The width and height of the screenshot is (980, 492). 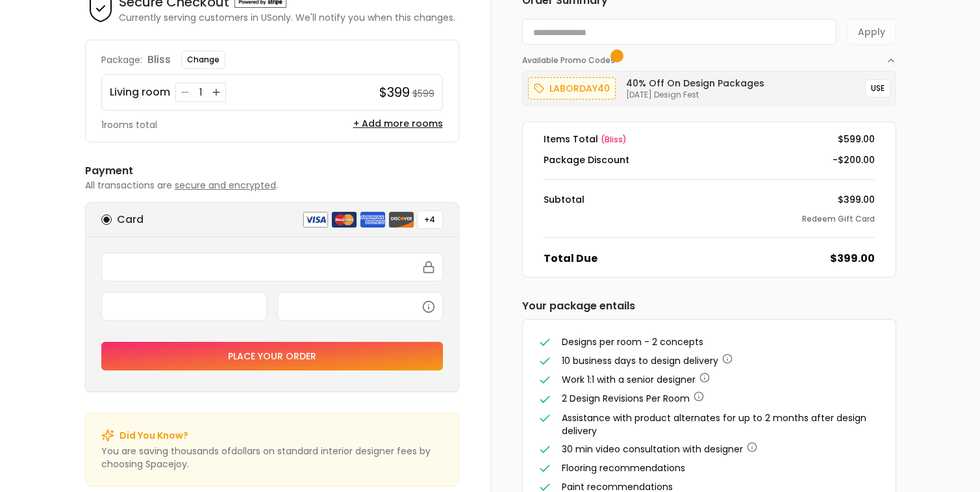 What do you see at coordinates (570, 60) in the screenshot?
I see `span: Available Promo Codes` at bounding box center [570, 60].